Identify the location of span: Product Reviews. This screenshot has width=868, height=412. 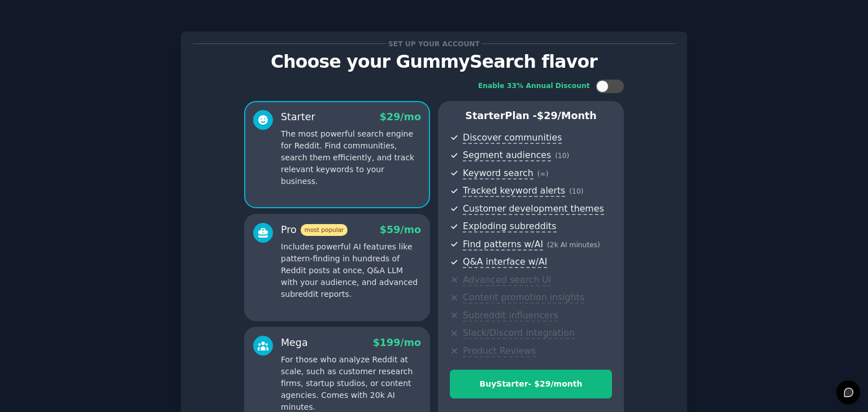
(499, 351).